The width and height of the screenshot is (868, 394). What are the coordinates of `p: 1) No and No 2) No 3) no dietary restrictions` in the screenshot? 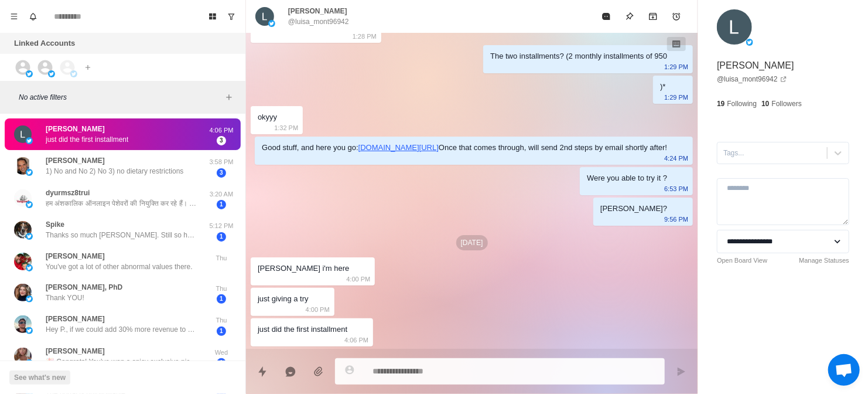 It's located at (114, 171).